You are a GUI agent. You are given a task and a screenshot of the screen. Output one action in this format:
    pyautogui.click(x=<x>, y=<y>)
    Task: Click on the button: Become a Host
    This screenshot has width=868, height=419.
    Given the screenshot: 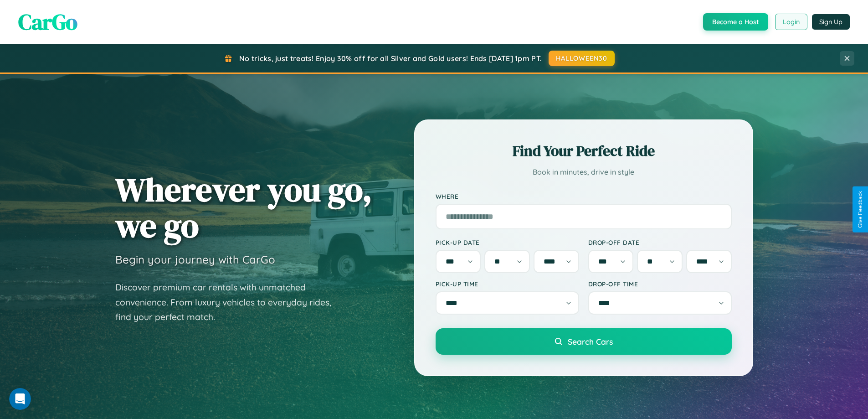 What is the action you would take?
    pyautogui.click(x=736, y=22)
    